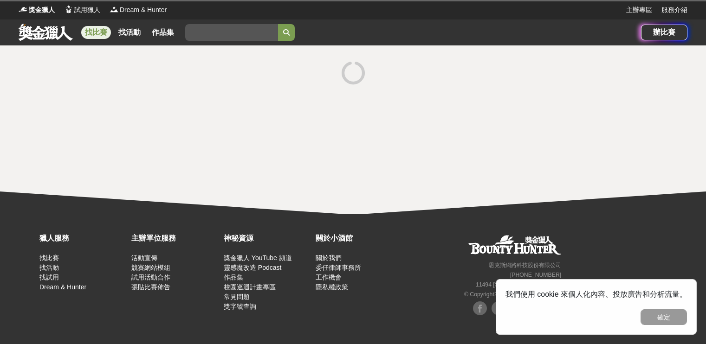  What do you see at coordinates (151, 277) in the screenshot?
I see `a: 試用活動合作` at bounding box center [151, 277].